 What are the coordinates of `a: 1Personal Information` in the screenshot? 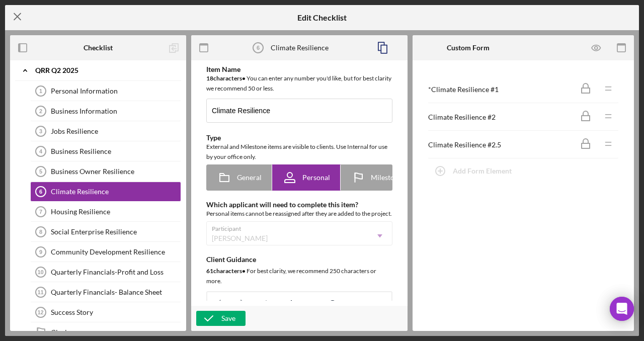 It's located at (106, 91).